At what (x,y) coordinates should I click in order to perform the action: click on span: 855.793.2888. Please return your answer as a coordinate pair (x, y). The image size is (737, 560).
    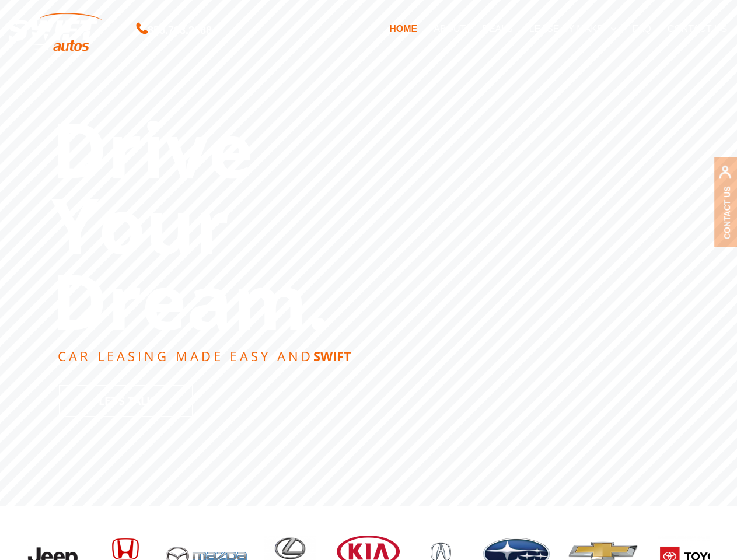
    Looking at the image, I should click on (180, 30).